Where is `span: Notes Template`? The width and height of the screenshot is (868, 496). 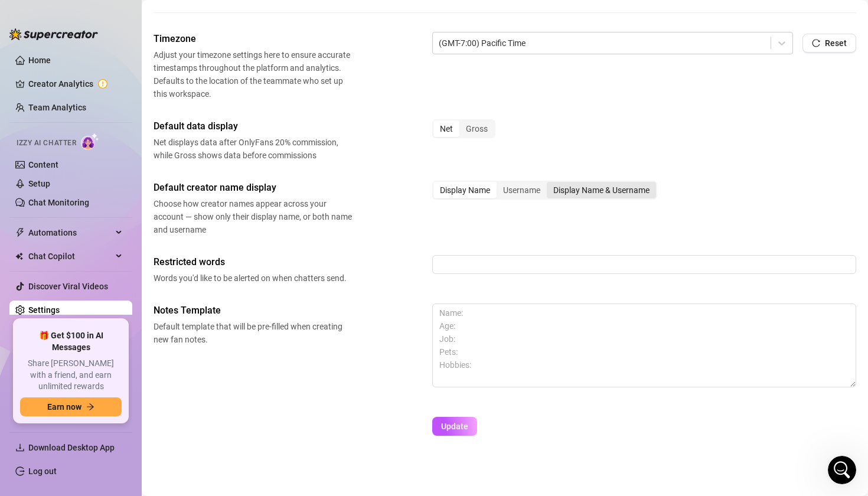
span: Notes Template is located at coordinates (253, 311).